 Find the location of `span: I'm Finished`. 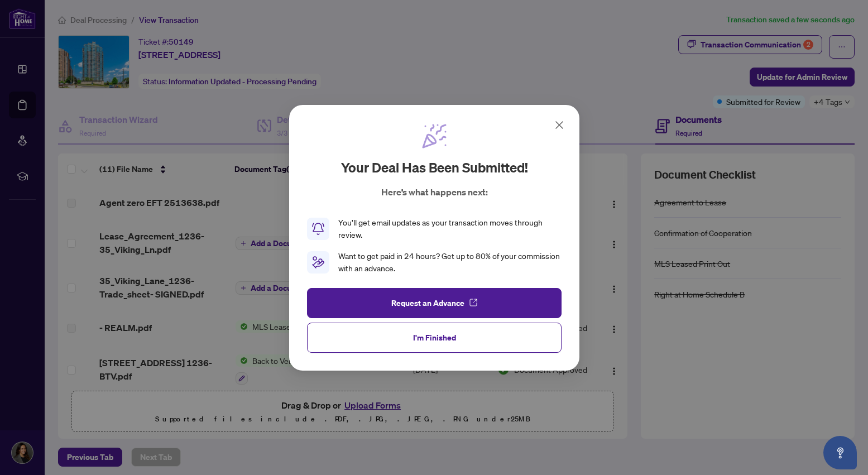

span: I'm Finished is located at coordinates (433, 337).